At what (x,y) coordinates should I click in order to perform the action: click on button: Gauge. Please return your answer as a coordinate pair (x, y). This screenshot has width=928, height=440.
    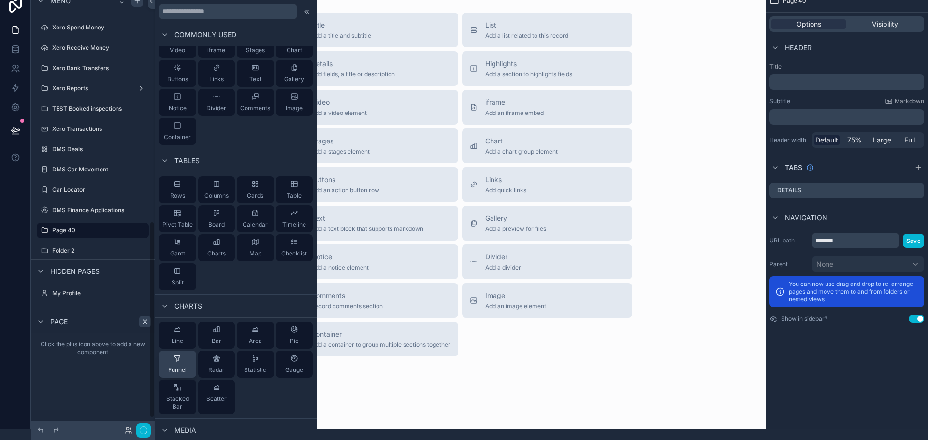
    Looking at the image, I should click on (294, 365).